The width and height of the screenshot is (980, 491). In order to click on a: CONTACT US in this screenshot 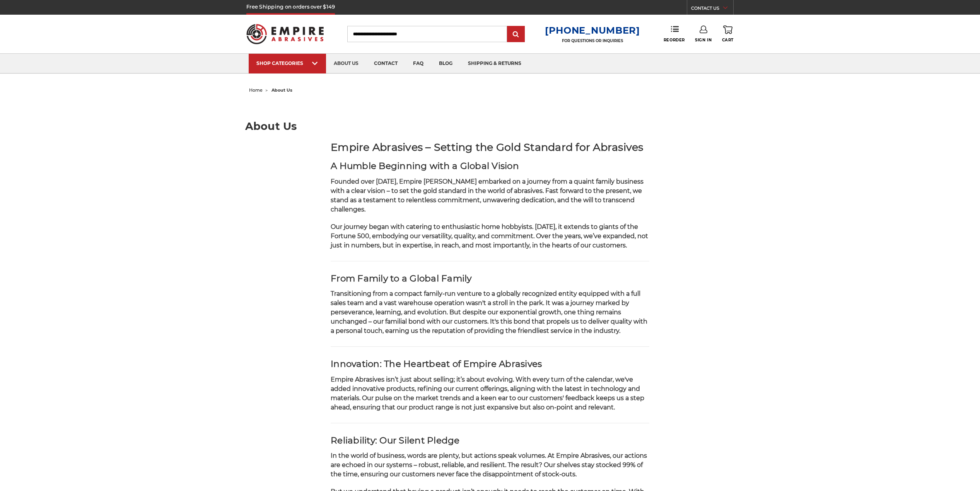, I will do `click(712, 10)`.